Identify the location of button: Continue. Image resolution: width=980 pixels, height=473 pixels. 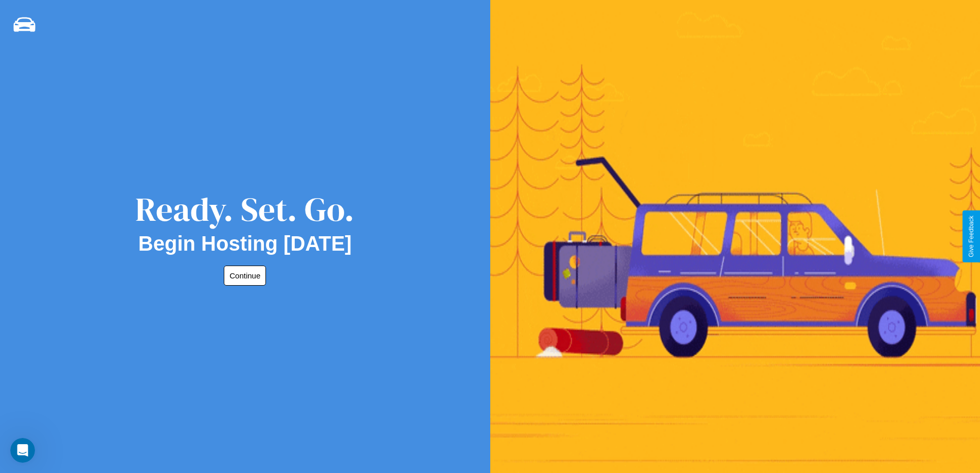
(245, 276).